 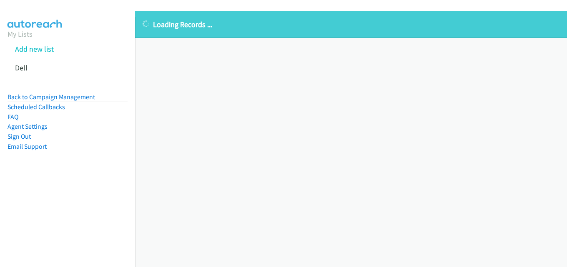 What do you see at coordinates (28, 126) in the screenshot?
I see `a: Agent Settings` at bounding box center [28, 126].